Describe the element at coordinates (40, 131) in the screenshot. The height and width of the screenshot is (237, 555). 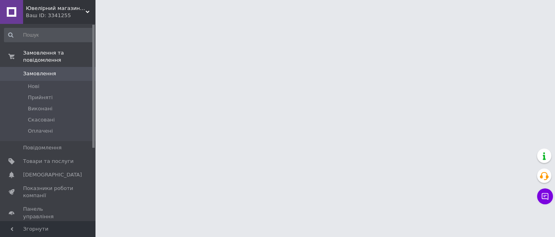
I see `span: Оплачені` at that location.